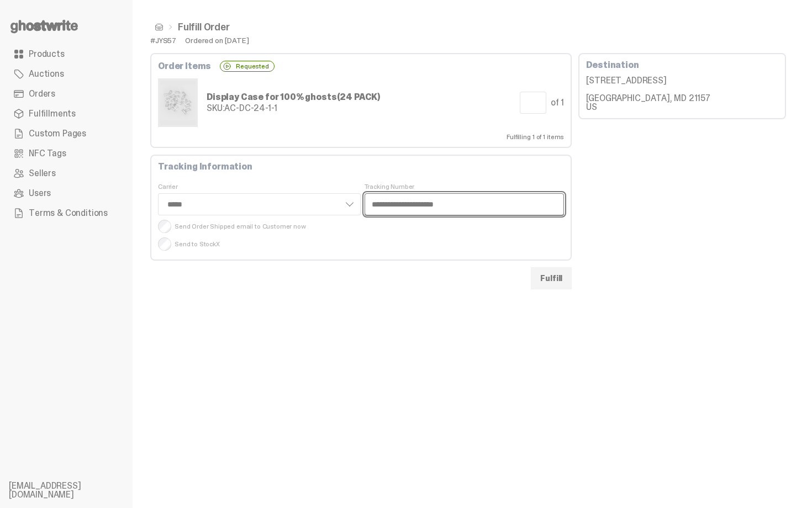  I want to click on div: Display Case for 100% ghosts, so click(293, 97).